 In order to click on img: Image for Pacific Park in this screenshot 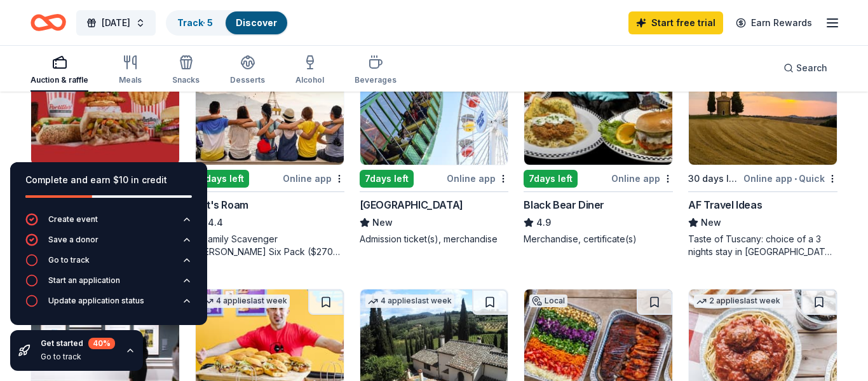, I will do `click(434, 105)`.